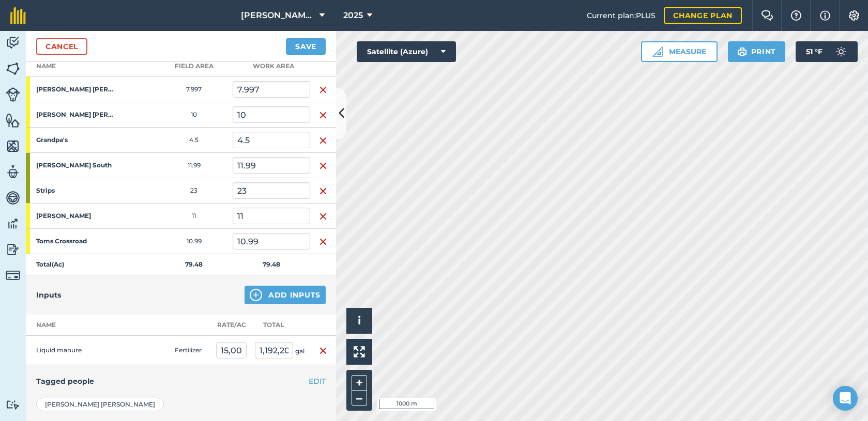  Describe the element at coordinates (49, 295) in the screenshot. I see `h4: Inputs` at that location.